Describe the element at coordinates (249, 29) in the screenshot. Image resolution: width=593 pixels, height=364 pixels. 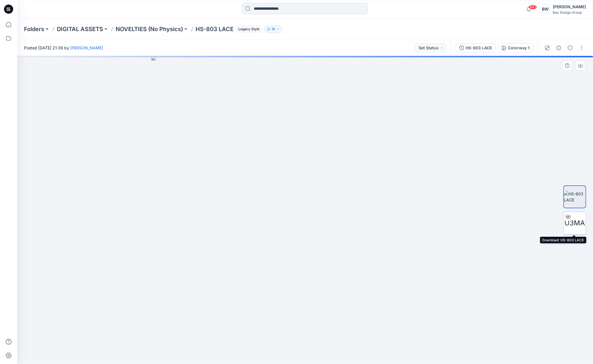
I see `span: Legacy Style` at that location.